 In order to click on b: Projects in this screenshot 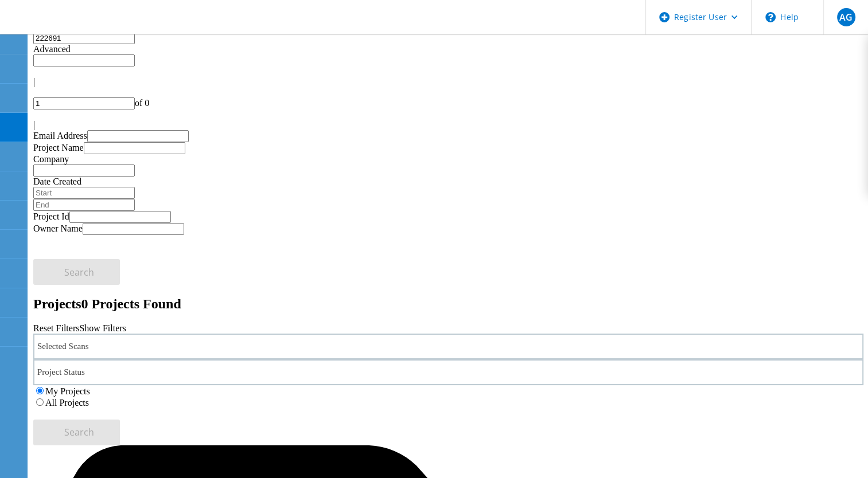, I will do `click(57, 304)`.